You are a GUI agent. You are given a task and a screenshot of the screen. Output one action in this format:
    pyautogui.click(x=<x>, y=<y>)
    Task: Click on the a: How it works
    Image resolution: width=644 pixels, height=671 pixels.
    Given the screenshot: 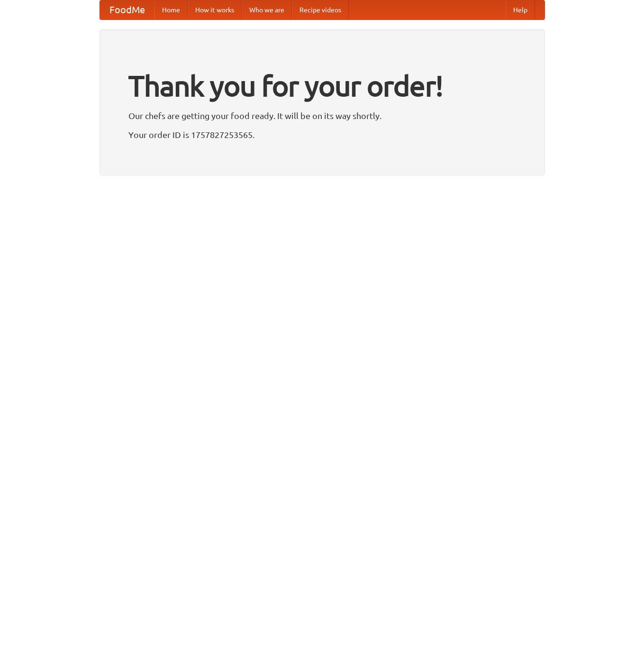 What is the action you would take?
    pyautogui.click(x=215, y=10)
    